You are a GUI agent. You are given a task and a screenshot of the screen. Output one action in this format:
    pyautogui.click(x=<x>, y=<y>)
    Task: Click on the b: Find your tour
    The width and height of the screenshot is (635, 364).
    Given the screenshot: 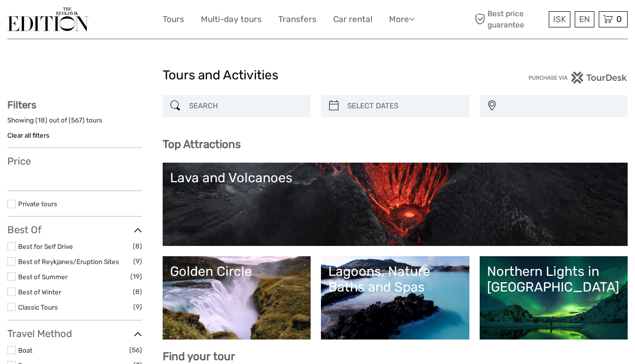 What is the action you would take?
    pyautogui.click(x=199, y=356)
    